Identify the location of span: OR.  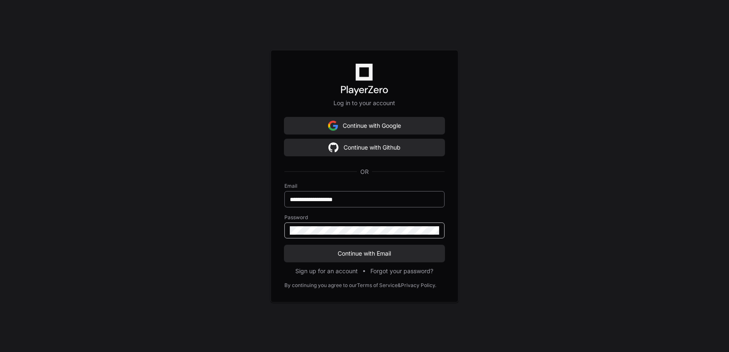
(364, 172).